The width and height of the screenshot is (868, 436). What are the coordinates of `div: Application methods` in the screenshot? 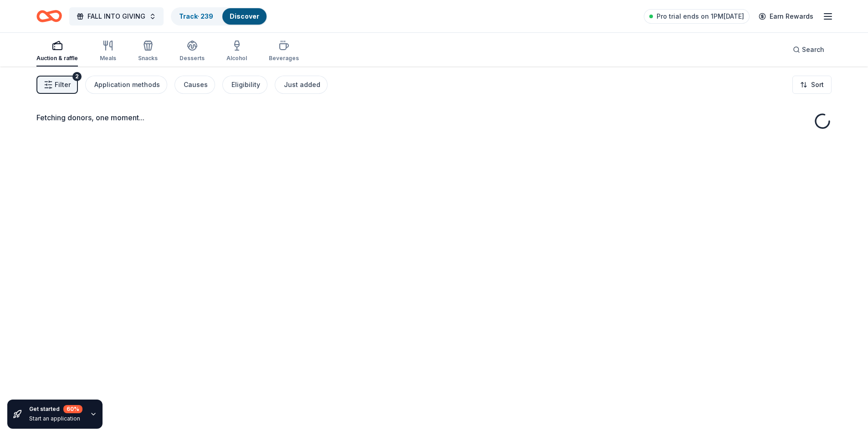 It's located at (127, 85).